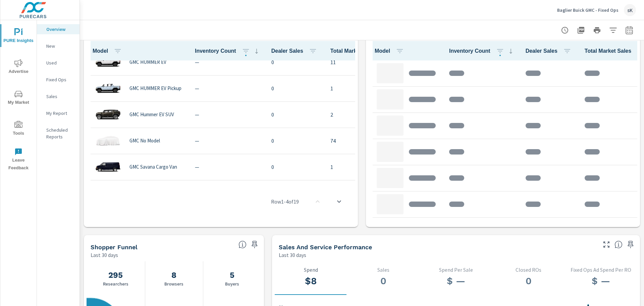 The width and height of the screenshot is (644, 306). What do you see at coordinates (58, 113) in the screenshot?
I see `div: My Report` at bounding box center [58, 113].